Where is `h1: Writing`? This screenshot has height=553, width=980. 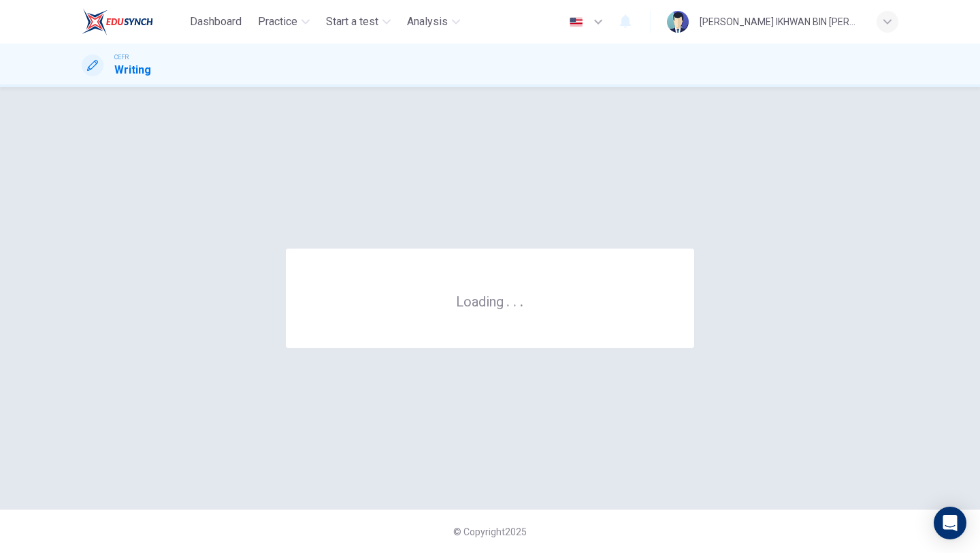
h1: Writing is located at coordinates (132, 70).